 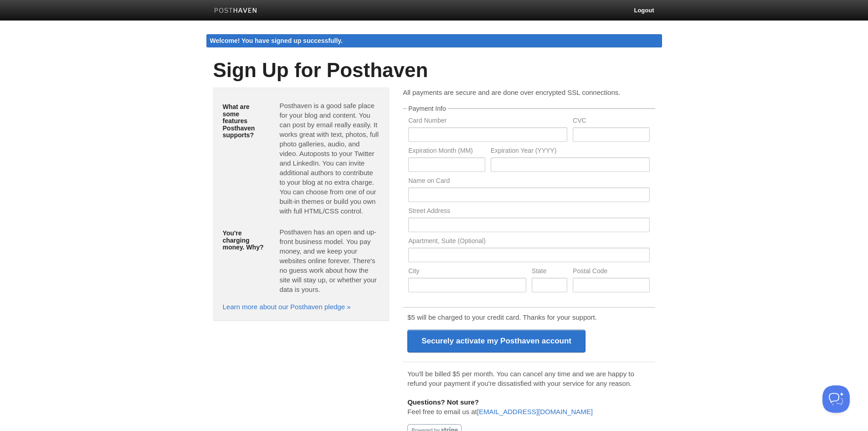 What do you see at coordinates (244, 240) in the screenshot?
I see `h5: You're charging money. Why?` at bounding box center [244, 240].